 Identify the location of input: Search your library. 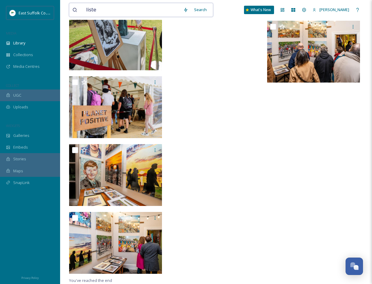
(132, 10).